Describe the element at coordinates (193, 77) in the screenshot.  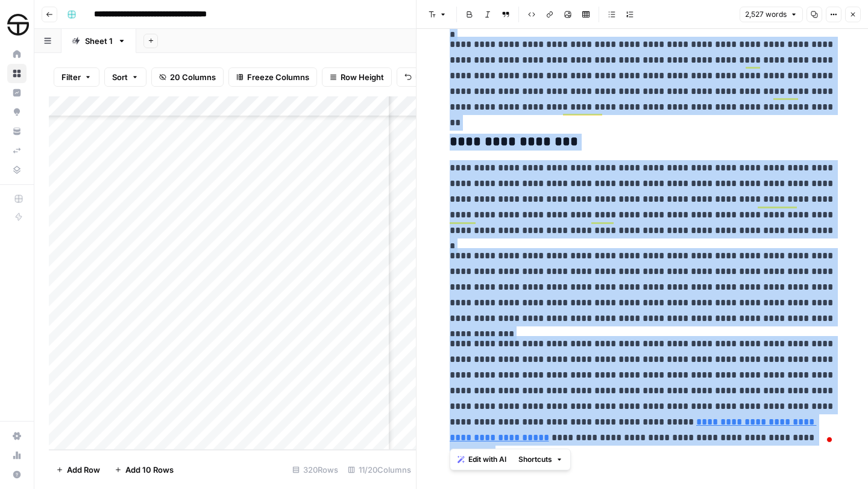
I see `span: 20 Columns` at that location.